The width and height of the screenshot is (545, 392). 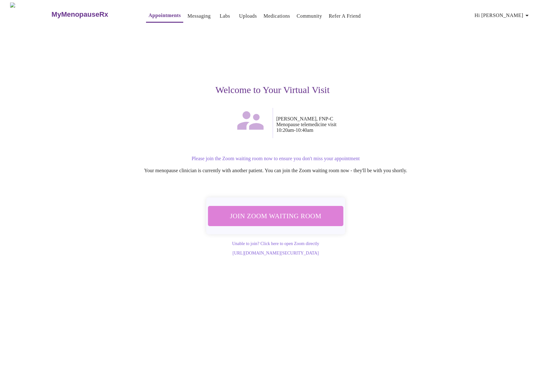 What do you see at coordinates (275, 159) in the screenshot?
I see `p: Please join the Zoom waiting room now to ensure you don't miss your appointment` at bounding box center [275, 159].